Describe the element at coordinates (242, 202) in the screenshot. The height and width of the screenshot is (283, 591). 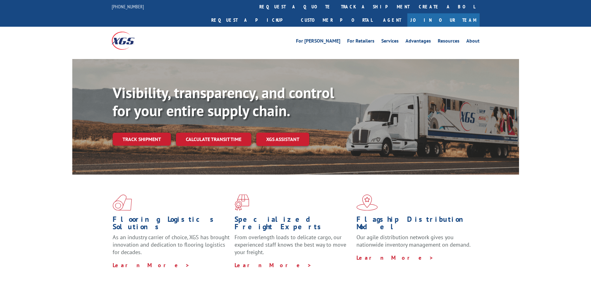
I see `img: xgs-icon-focused-on-flooring-red` at that location.